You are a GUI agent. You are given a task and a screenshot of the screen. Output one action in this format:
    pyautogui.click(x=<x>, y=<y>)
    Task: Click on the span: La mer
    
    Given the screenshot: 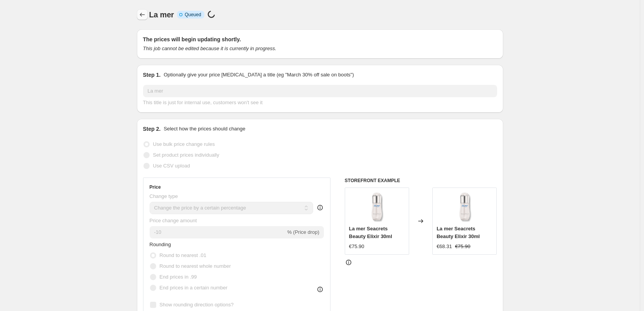 What is the action you would take?
    pyautogui.click(x=162, y=15)
    